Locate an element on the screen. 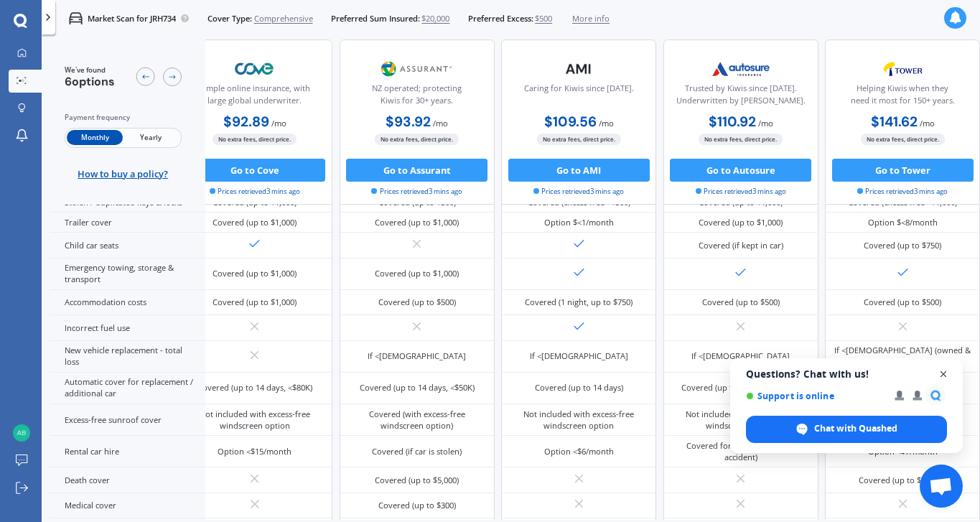 The height and width of the screenshot is (522, 980). div: Covered (up to 14 days, <$80K) is located at coordinates (255, 388).